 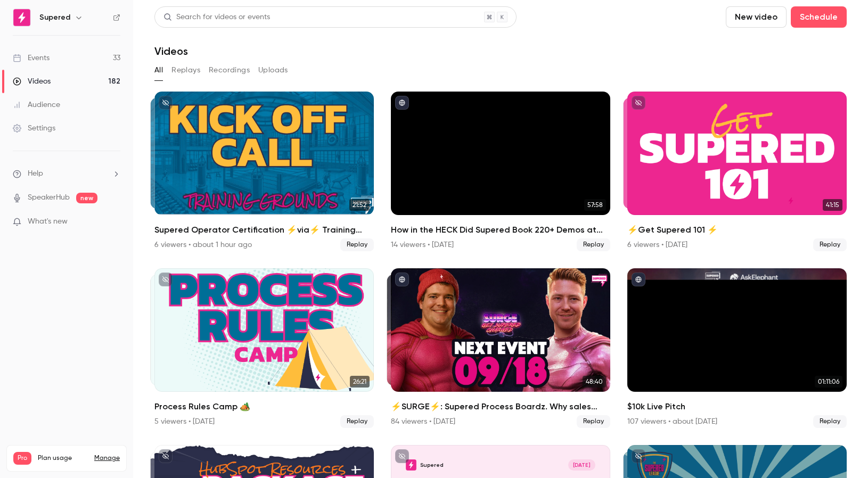 I want to click on button: New video, so click(x=757, y=17).